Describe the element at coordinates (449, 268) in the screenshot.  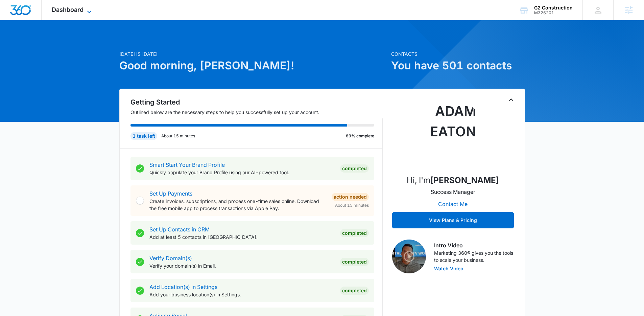
I see `button: Watch Video` at that location.